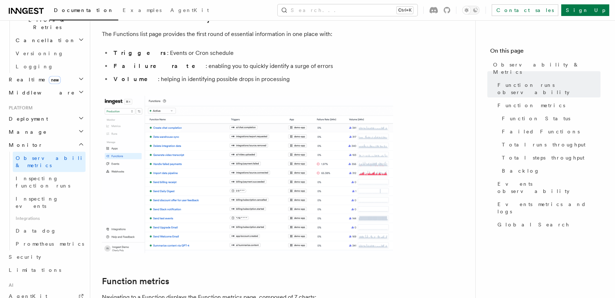 The width and height of the screenshot is (615, 298). I want to click on a: Sign Up, so click(585, 10).